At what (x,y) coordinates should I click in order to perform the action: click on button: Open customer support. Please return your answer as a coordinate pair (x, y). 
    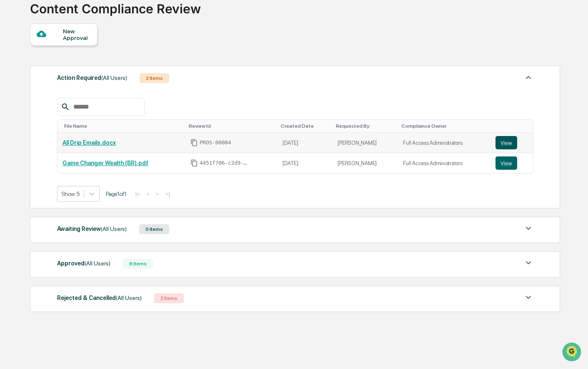
    Looking at the image, I should click on (10, 10).